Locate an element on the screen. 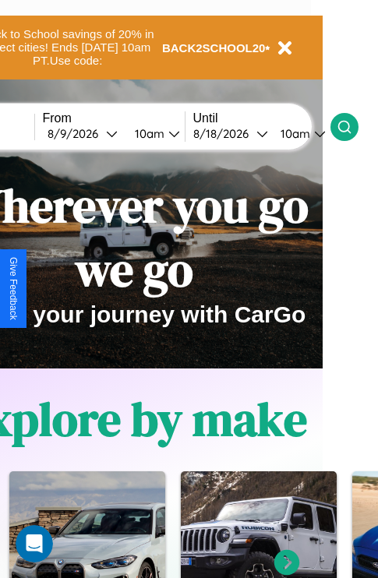 This screenshot has height=578, width=378. label: From is located at coordinates (114, 118).